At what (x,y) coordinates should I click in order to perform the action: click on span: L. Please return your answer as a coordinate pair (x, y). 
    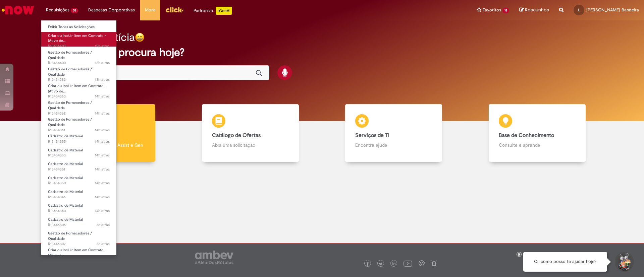
    Looking at the image, I should click on (579, 10).